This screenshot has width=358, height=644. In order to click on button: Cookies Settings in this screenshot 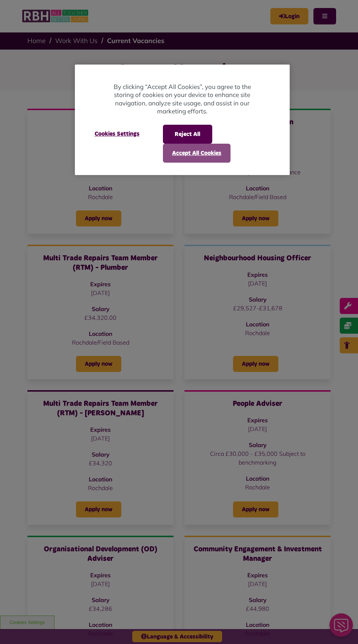, I will do `click(117, 134)`.